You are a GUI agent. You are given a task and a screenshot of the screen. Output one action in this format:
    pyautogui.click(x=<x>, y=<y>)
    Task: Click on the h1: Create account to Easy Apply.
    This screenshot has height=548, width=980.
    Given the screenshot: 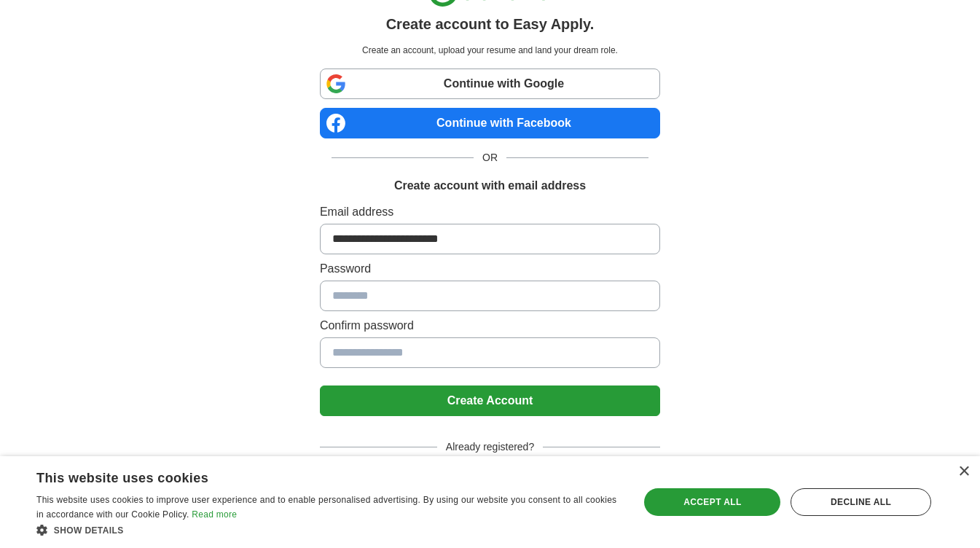 What is the action you would take?
    pyautogui.click(x=490, y=24)
    